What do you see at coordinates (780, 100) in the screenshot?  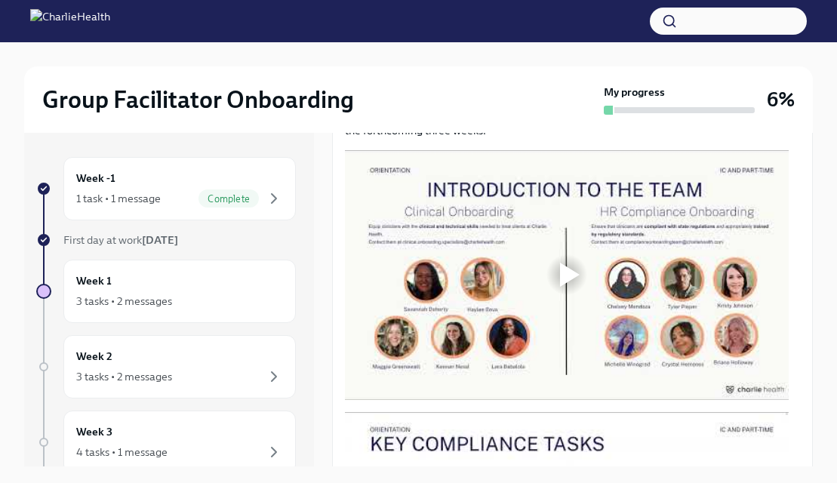 I see `h3: 6%` at bounding box center [780, 100].